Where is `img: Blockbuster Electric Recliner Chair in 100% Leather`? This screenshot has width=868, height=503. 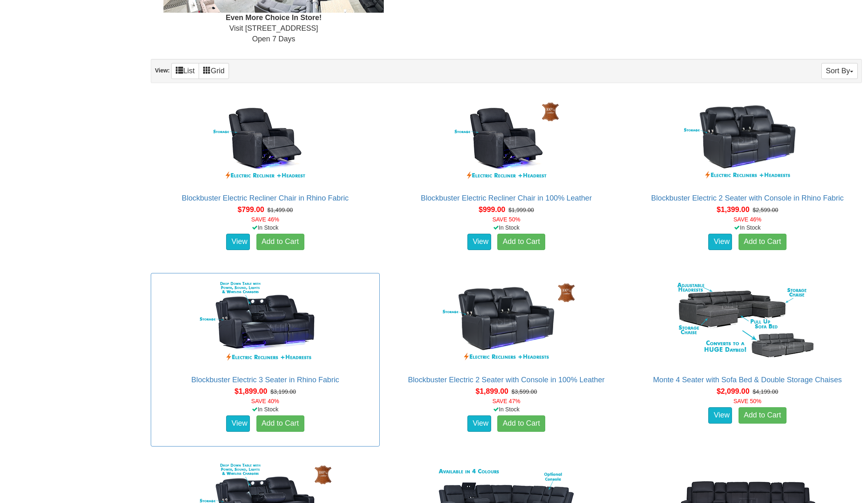
img: Blockbuster Electric Recliner Chair in 100% Leather is located at coordinates (506, 141).